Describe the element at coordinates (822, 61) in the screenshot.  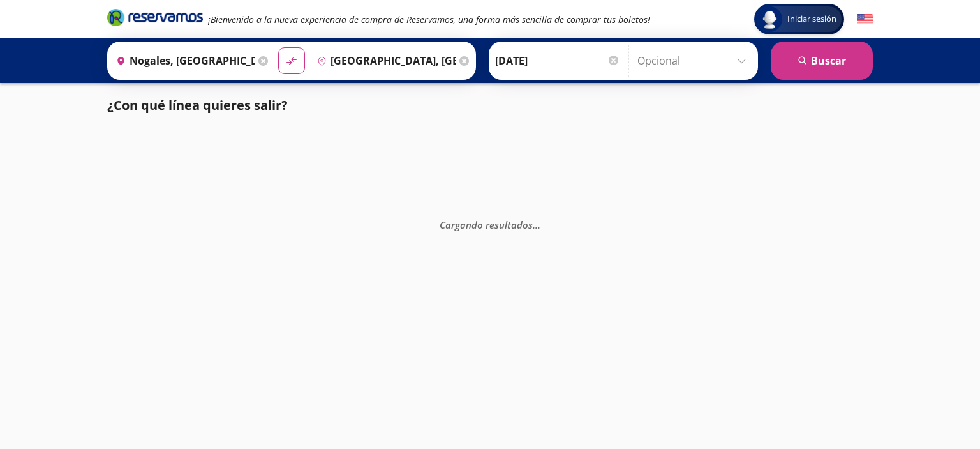
I see `button: Buscar` at that location.